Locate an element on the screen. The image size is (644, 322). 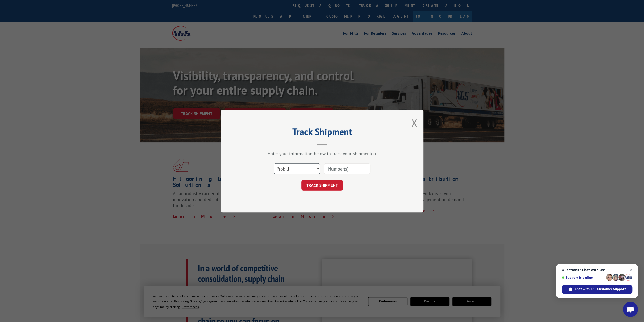
div: Chat with XGS Customer Support is located at coordinates (597, 289).